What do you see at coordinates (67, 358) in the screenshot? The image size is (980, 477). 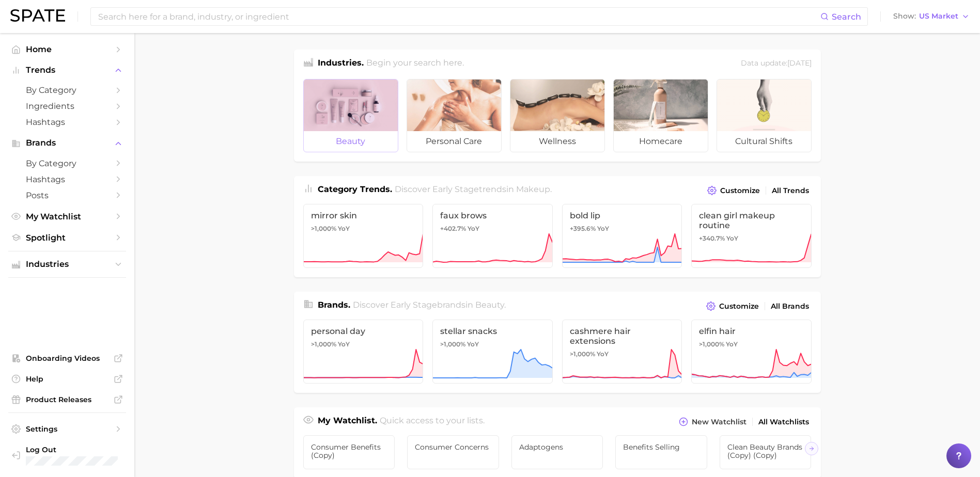 I see `a: Onboarding Videos` at bounding box center [67, 358].